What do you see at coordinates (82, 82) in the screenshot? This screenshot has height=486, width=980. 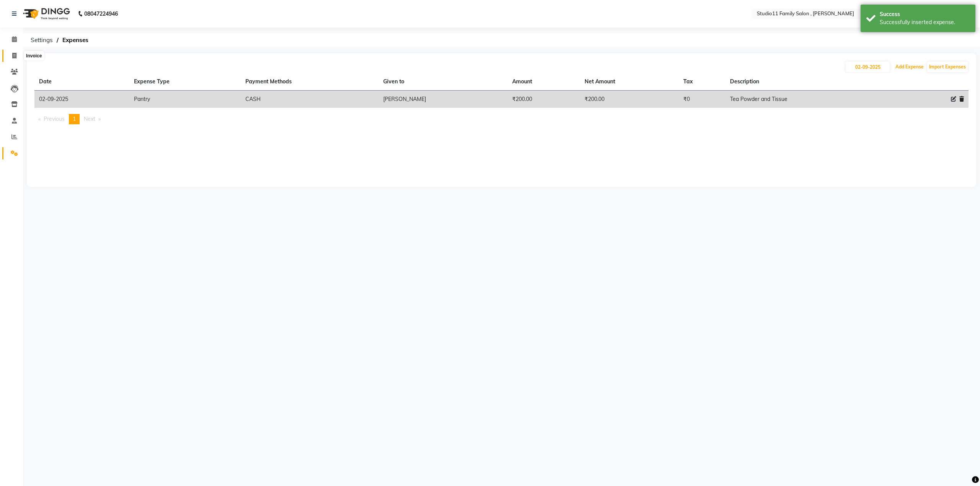 I see `th: Date` at bounding box center [82, 82].